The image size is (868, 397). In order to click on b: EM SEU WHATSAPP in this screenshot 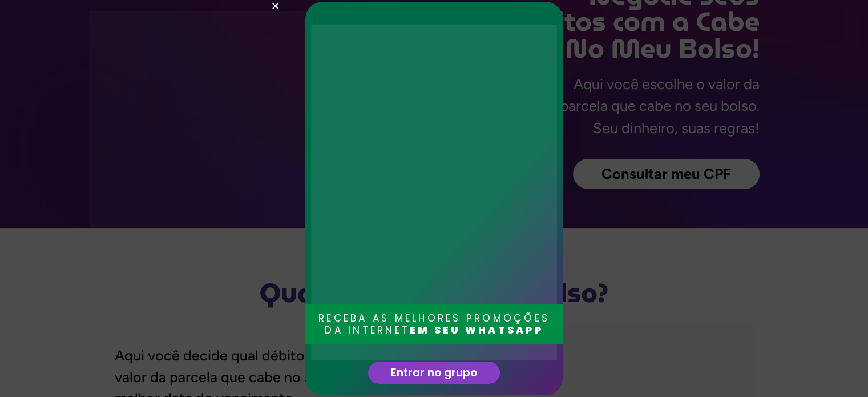, I will do `click(476, 330)`.